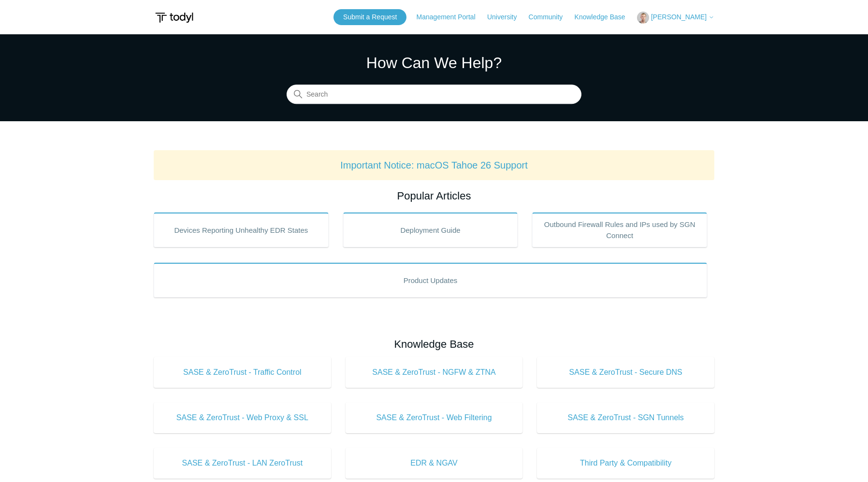 The image size is (868, 482). Describe the element at coordinates (242, 463) in the screenshot. I see `a: SASE & ZeroTrust - LAN ZeroTrust` at that location.